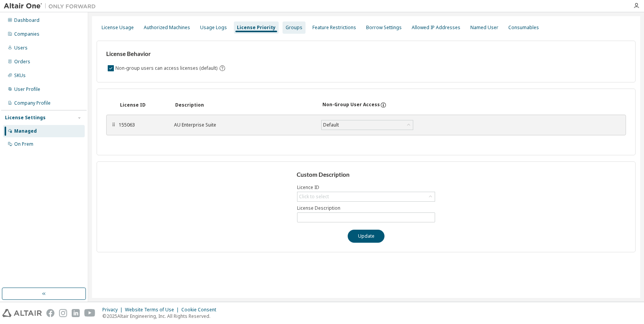 The height and width of the screenshot is (324, 644). I want to click on div: Website Terms of Use, so click(153, 310).